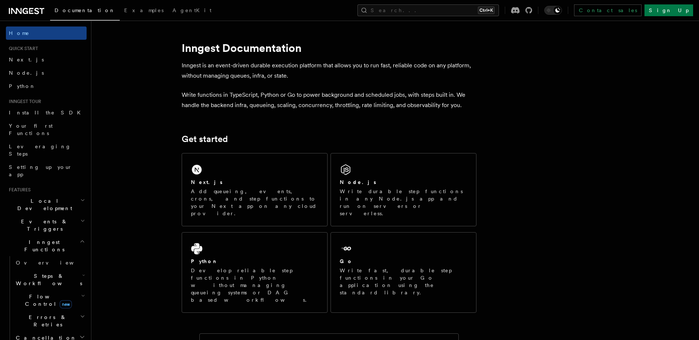  I want to click on a: Get started, so click(204, 139).